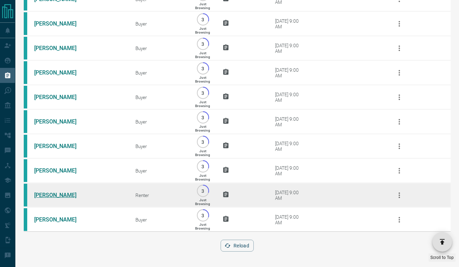 This screenshot has width=459, height=267. Describe the element at coordinates (237, 245) in the screenshot. I see `button: Reload` at that location.